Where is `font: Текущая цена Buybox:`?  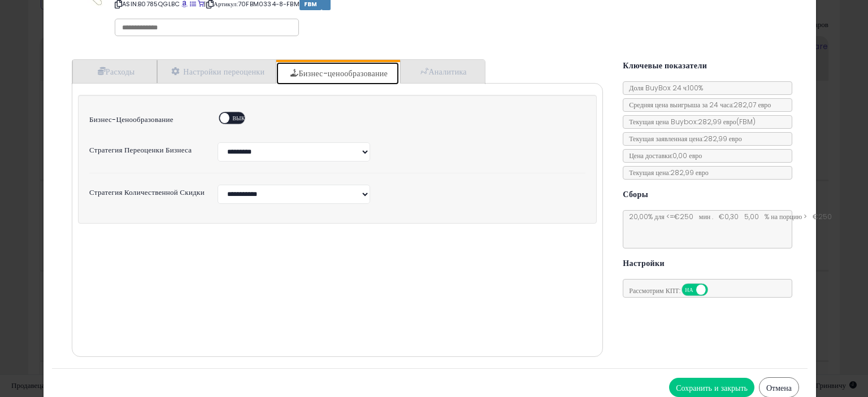 font: Текущая цена Buybox: is located at coordinates (663, 121).